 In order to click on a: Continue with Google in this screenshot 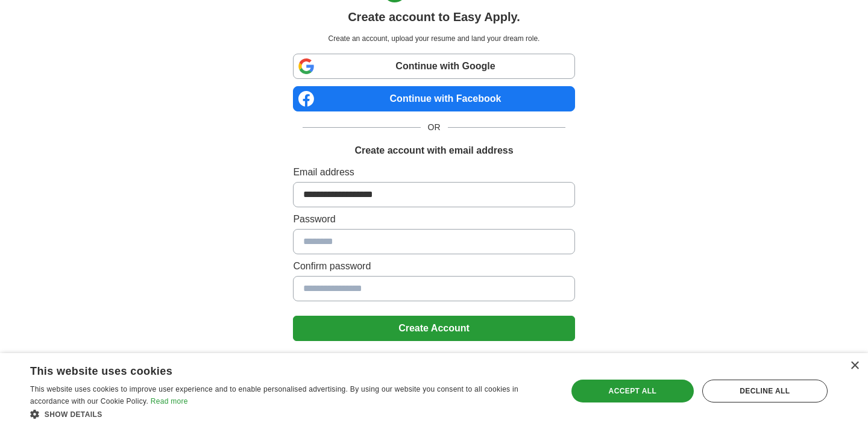, I will do `click(433, 66)`.